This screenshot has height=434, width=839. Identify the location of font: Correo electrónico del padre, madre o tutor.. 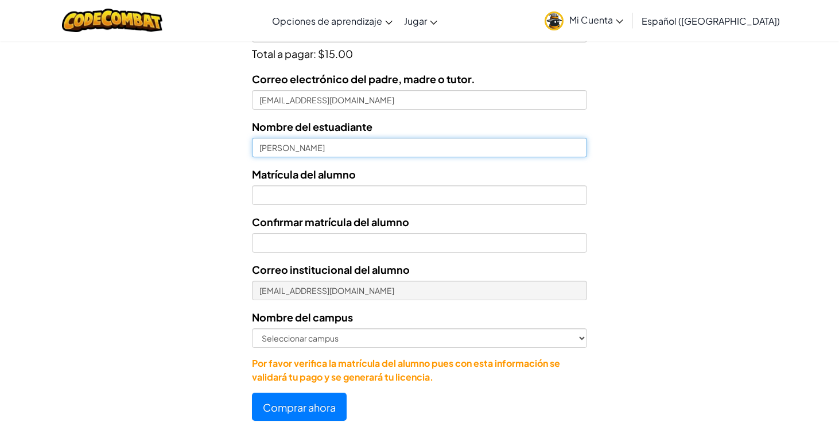
(363, 79).